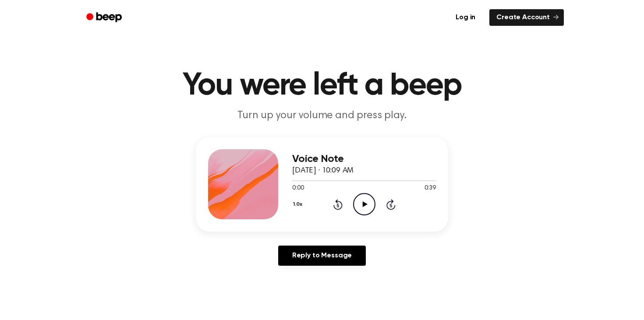  I want to click on button: 1.0x, so click(299, 204).